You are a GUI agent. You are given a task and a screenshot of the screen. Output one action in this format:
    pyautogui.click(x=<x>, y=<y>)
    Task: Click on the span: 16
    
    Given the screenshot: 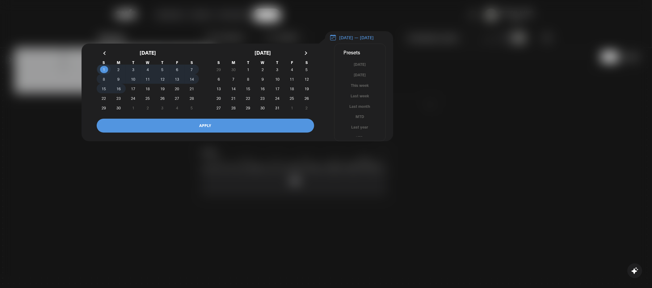 What is the action you would take?
    pyautogui.click(x=119, y=89)
    